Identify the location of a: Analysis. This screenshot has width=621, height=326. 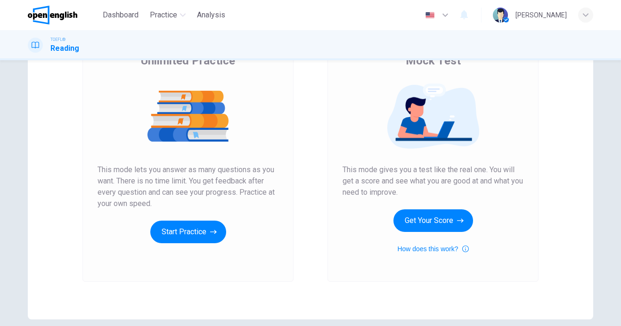
(211, 15).